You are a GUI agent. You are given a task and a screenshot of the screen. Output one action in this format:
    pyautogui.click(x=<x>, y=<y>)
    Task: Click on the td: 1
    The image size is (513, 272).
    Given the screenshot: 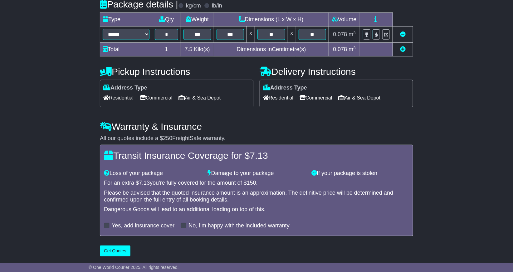 What is the action you would take?
    pyautogui.click(x=167, y=50)
    